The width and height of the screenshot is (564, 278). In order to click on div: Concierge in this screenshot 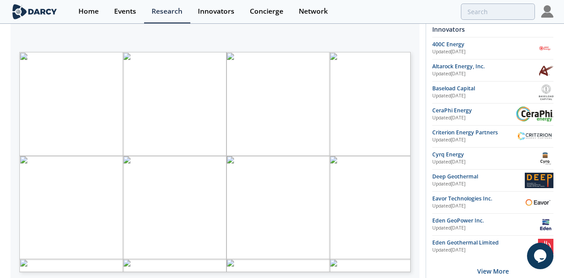, I will do `click(266, 11)`.